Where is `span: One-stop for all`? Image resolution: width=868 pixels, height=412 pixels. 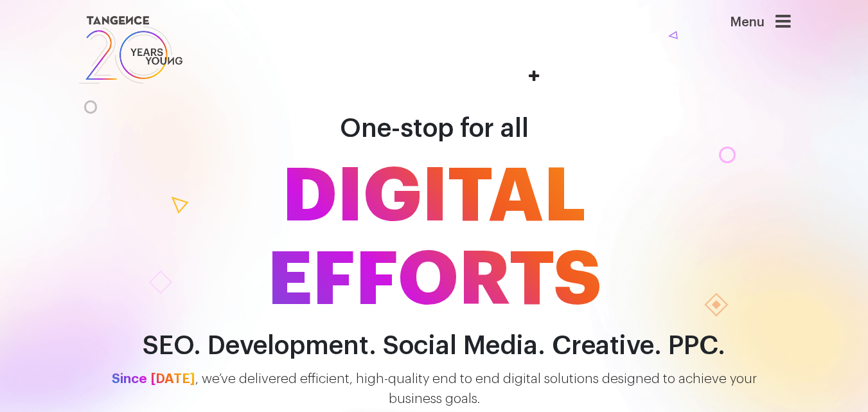
span: One-stop for all is located at coordinates (434, 128).